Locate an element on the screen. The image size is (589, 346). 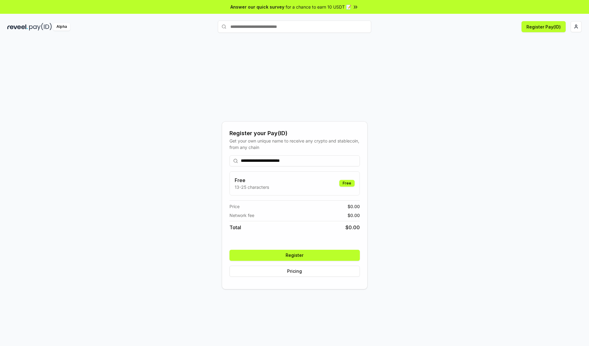
button: Register Pay(ID) is located at coordinates (543, 27).